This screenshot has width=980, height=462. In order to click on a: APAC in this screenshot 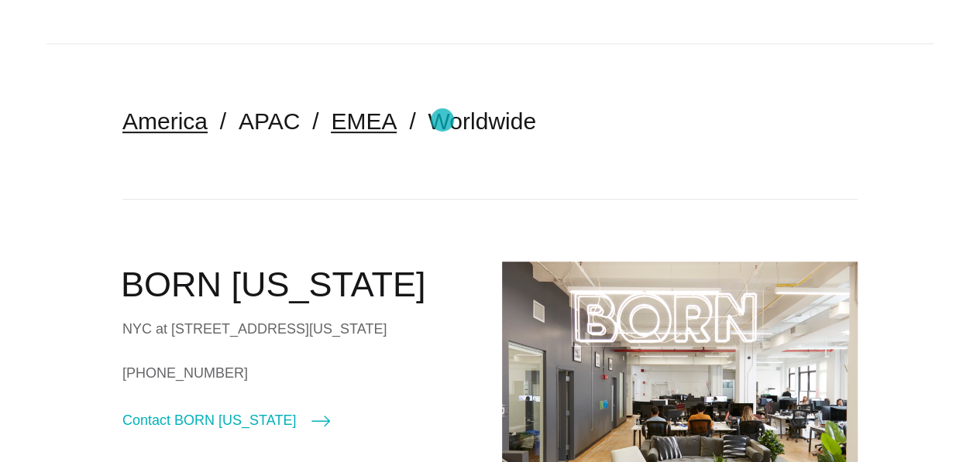, I will do `click(269, 121)`.